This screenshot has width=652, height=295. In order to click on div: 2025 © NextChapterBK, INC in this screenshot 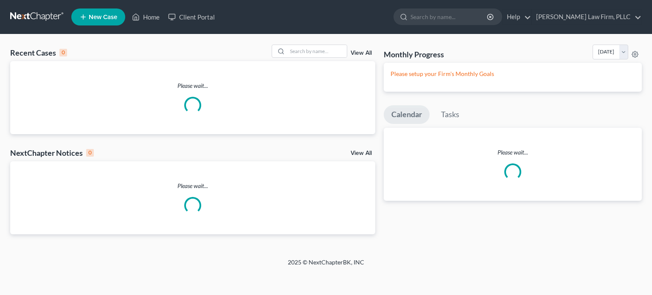, I will do `click(326, 266)`.